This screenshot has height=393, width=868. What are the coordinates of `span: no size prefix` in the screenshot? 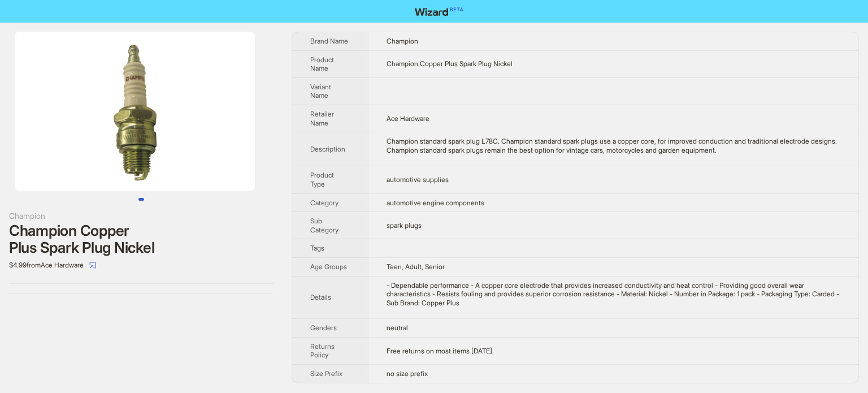 It's located at (407, 373).